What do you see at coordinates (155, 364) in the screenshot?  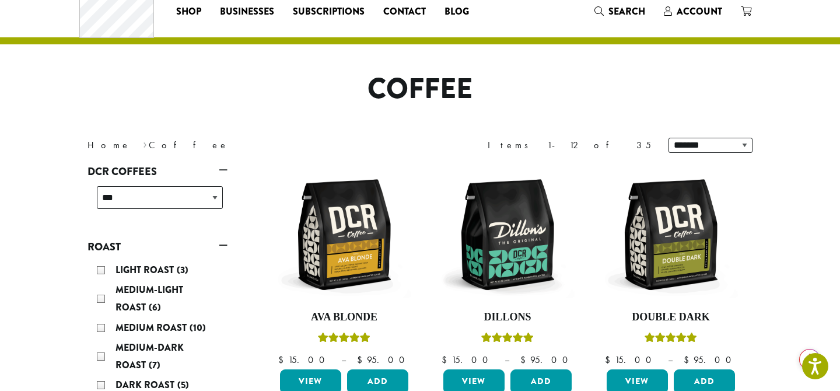 I see `span: (7)` at bounding box center [155, 364].